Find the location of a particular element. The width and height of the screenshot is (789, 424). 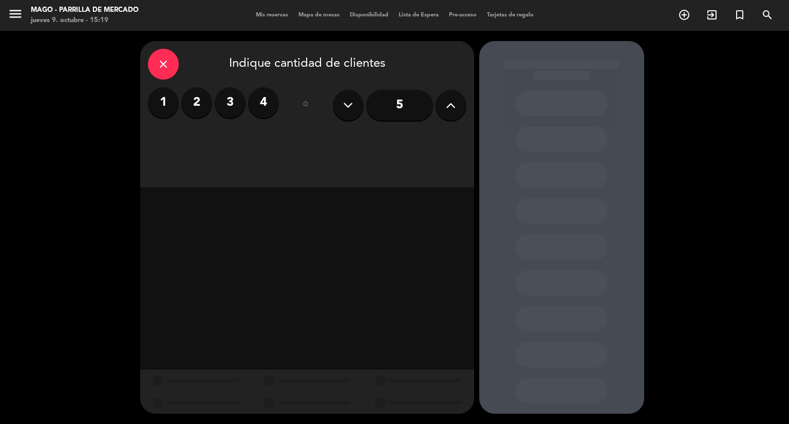

div: Mago - Parrilla de Mercado is located at coordinates (85, 10).